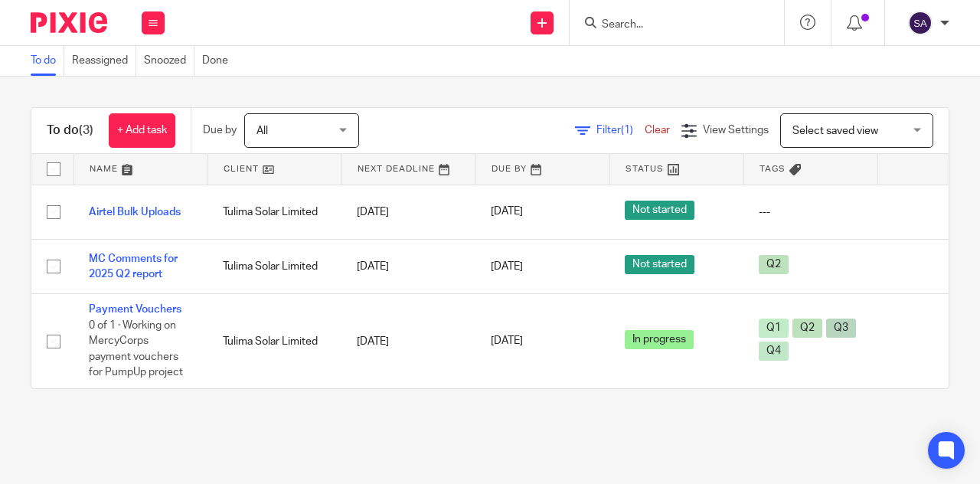 This screenshot has width=980, height=484. I want to click on a: Reassigned, so click(104, 60).